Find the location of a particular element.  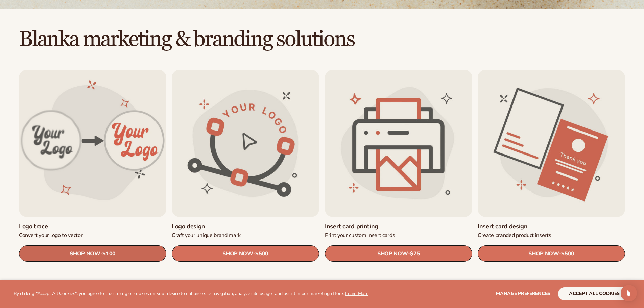

p: By clicking "Accept All Cookies", you agree to the storing of cookies on your device to enhance s... is located at coordinates (191, 293).